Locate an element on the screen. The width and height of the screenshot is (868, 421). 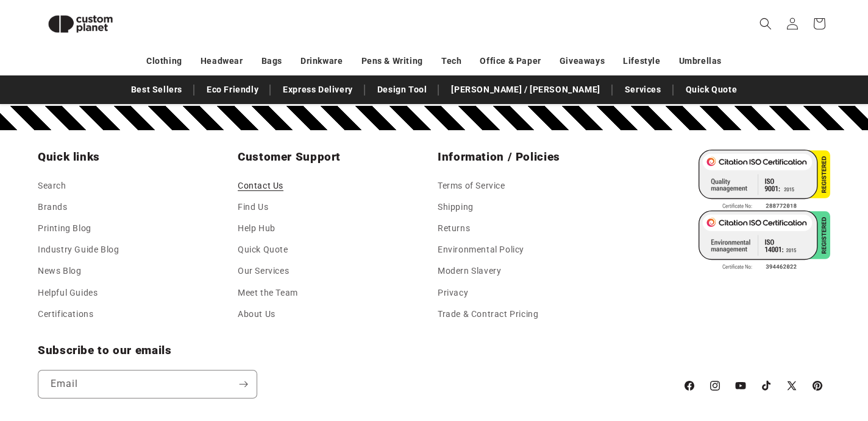
a: Express Delivery is located at coordinates (318, 90).